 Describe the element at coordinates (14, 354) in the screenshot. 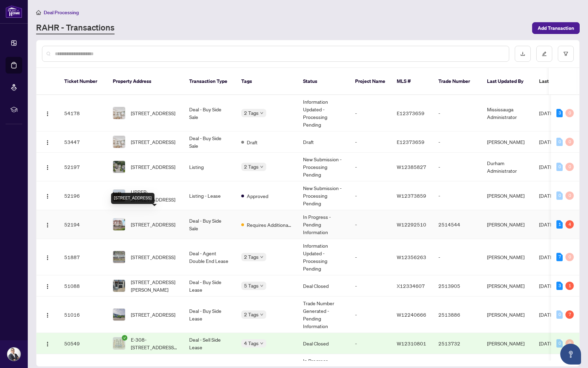

I see `img: Profile Icon` at that location.